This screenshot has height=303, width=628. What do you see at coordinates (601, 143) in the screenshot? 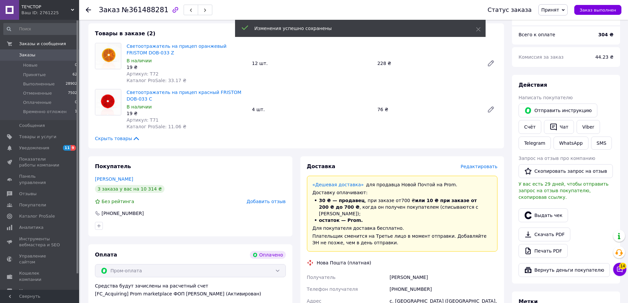
I see `button: SMS` at bounding box center [601, 143].